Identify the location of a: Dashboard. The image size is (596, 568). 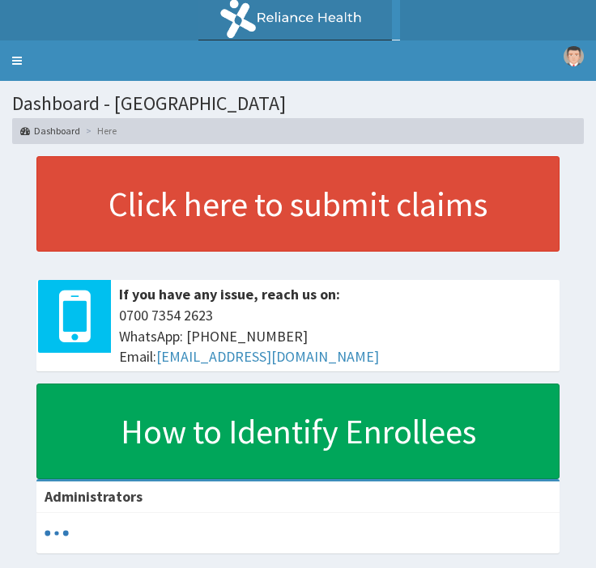
(50, 130).